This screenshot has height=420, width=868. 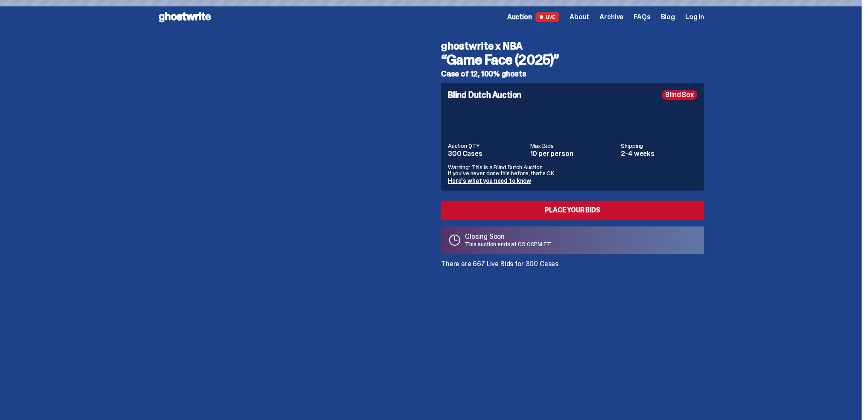 What do you see at coordinates (519, 17) in the screenshot?
I see `span: Auction` at bounding box center [519, 17].